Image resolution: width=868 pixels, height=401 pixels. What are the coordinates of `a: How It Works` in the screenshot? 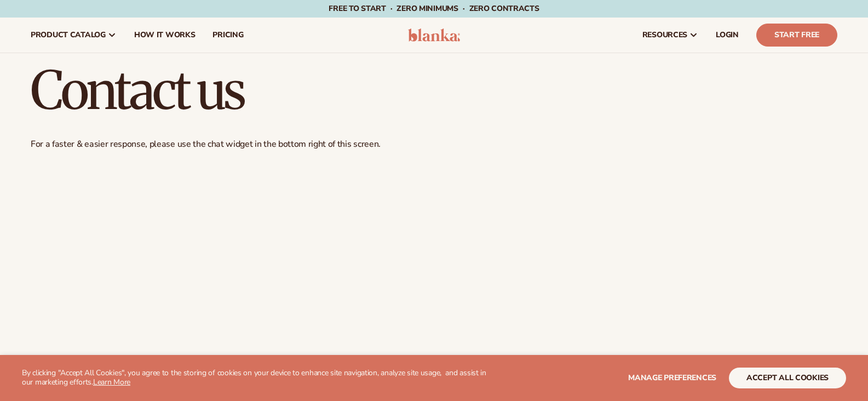 It's located at (165, 35).